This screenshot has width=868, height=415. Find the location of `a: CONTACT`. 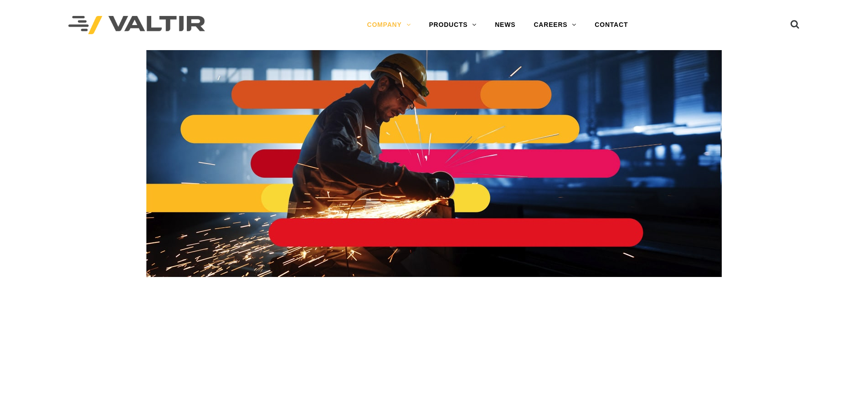

a: CONTACT is located at coordinates (611, 25).